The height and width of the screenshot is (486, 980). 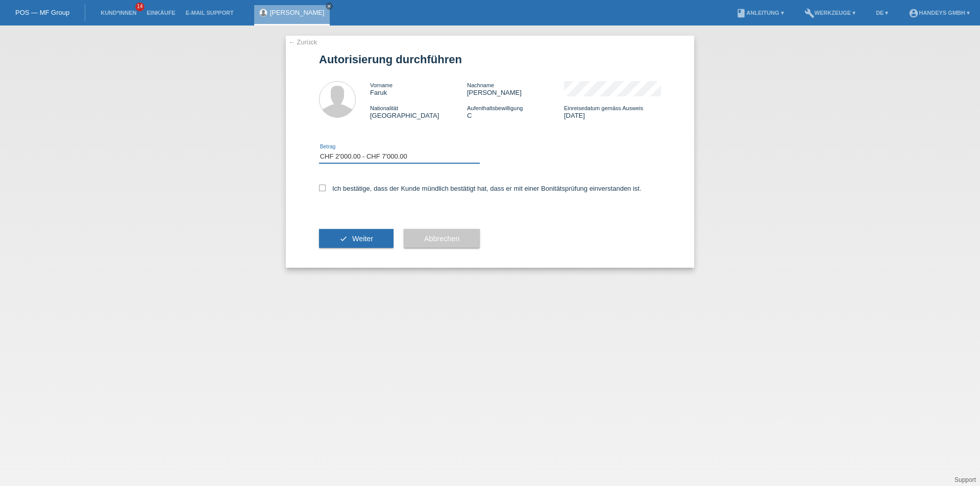 What do you see at coordinates (481, 85) in the screenshot?
I see `span: Nachname` at bounding box center [481, 85].